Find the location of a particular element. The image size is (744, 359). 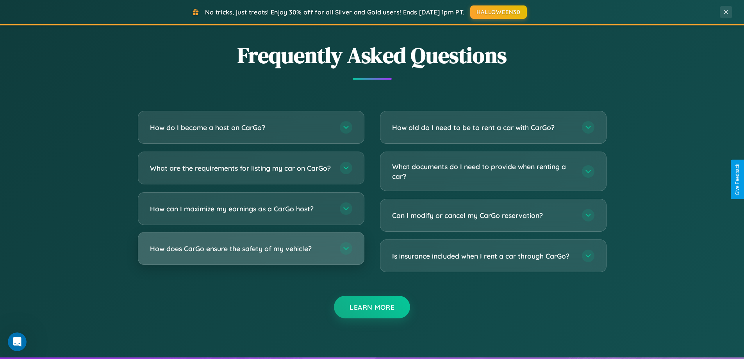

button: Learn More is located at coordinates (372, 307).